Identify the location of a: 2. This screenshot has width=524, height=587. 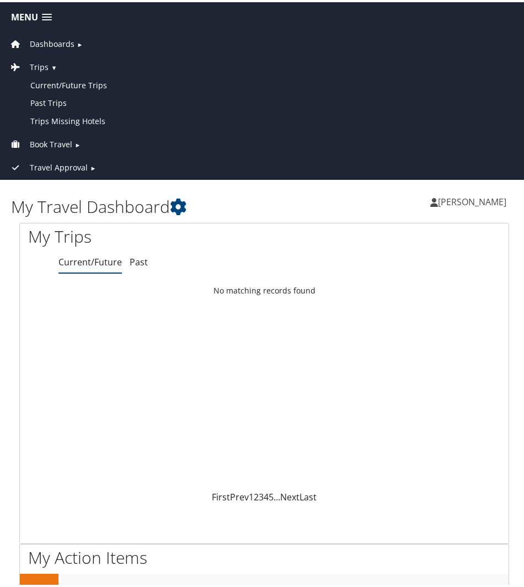
(256, 495).